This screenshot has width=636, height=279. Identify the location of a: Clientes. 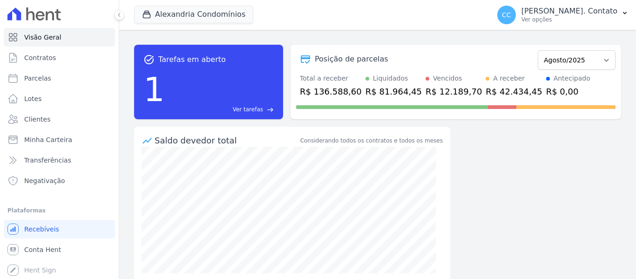
(59, 119).